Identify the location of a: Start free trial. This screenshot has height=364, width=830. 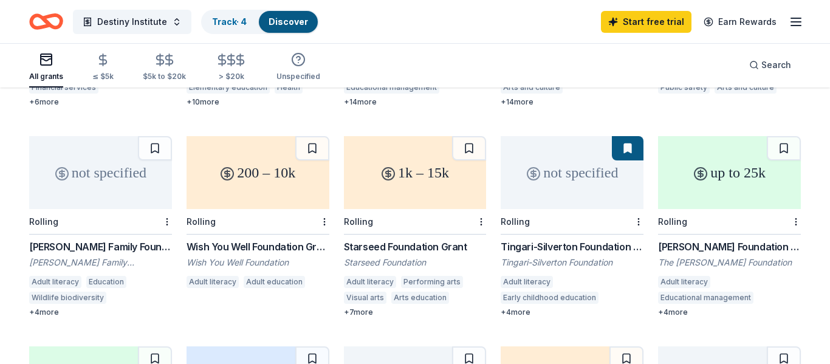
(646, 22).